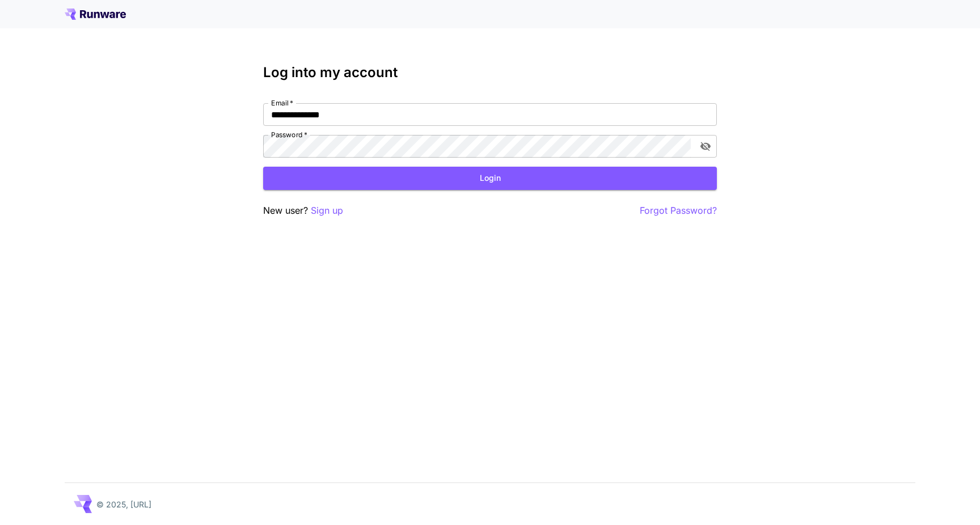 Image resolution: width=980 pixels, height=525 pixels. I want to click on label: Email, so click(282, 103).